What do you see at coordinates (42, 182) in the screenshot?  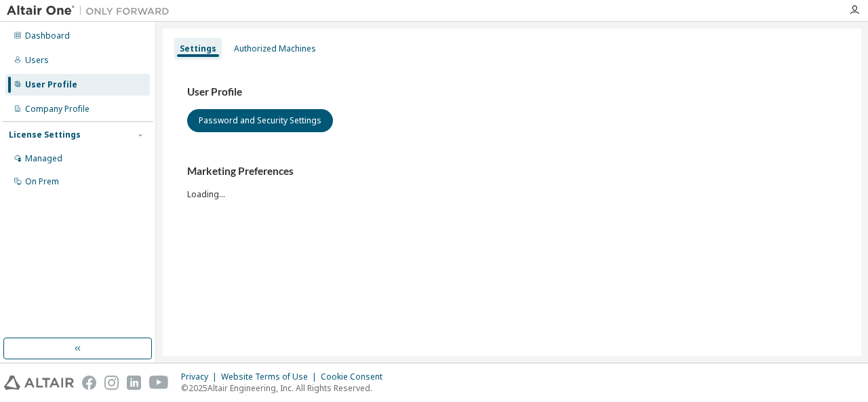 I see `div: On Prem` at bounding box center [42, 182].